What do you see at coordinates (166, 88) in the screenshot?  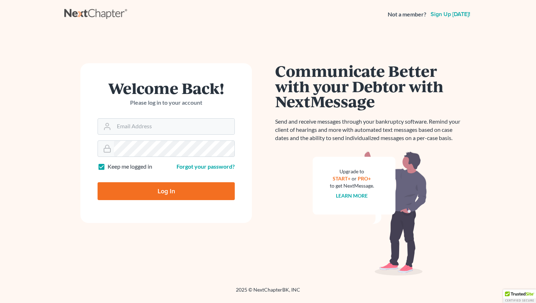 I see `h1: Welcome Back!` at bounding box center [166, 88].